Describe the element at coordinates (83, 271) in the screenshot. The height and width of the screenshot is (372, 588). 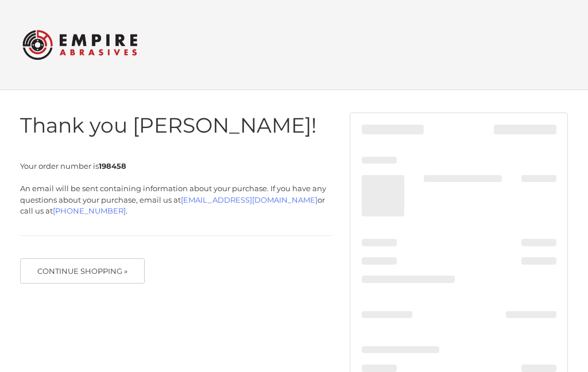
I see `button: Continue Shopping »` at that location.